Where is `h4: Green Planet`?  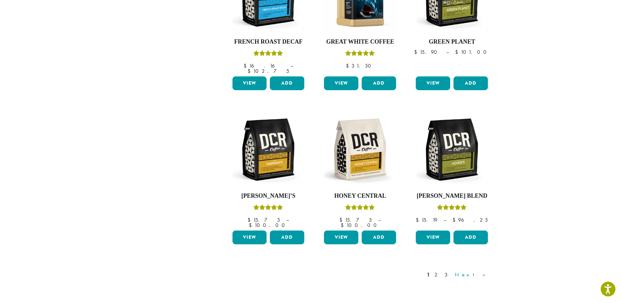
h4: Green Planet is located at coordinates (452, 42).